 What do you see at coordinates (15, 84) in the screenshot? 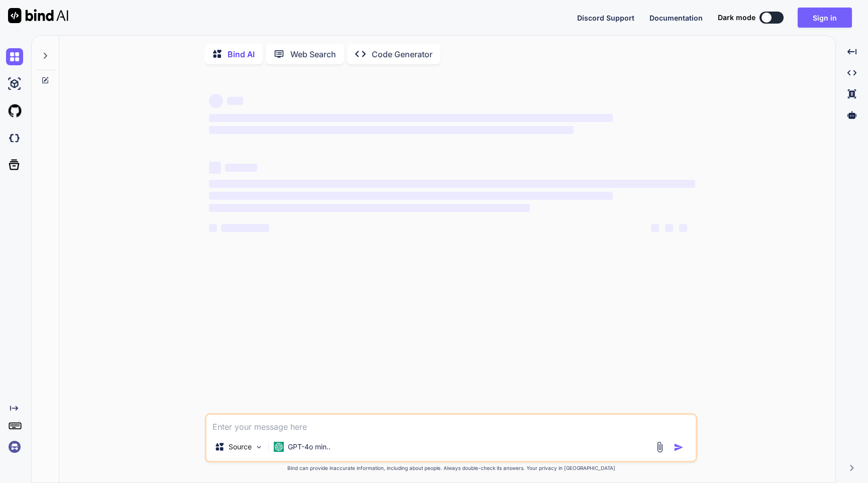
I see `img: ai-studio` at bounding box center [15, 84].